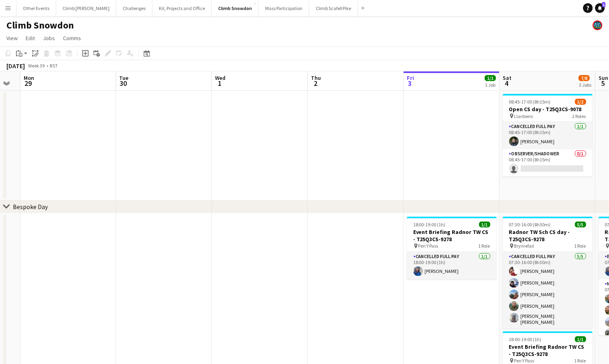 This screenshot has width=609, height=364. Describe the element at coordinates (284, 8) in the screenshot. I see `button: Mass Participation` at that location.